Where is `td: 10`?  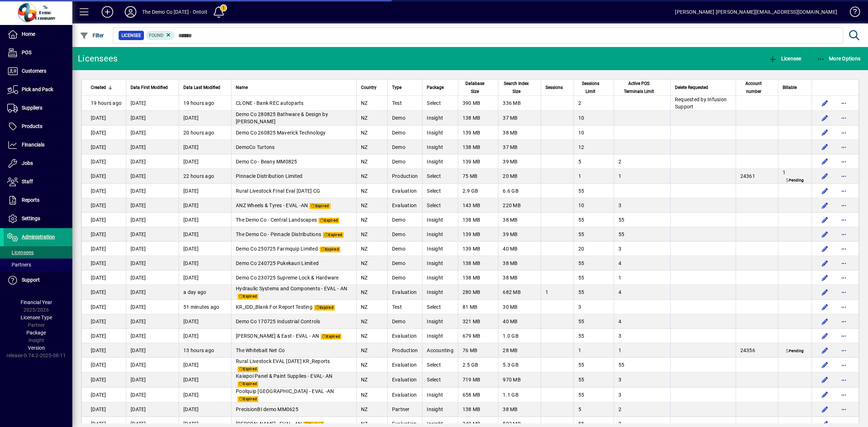 td: 10 is located at coordinates (593, 118).